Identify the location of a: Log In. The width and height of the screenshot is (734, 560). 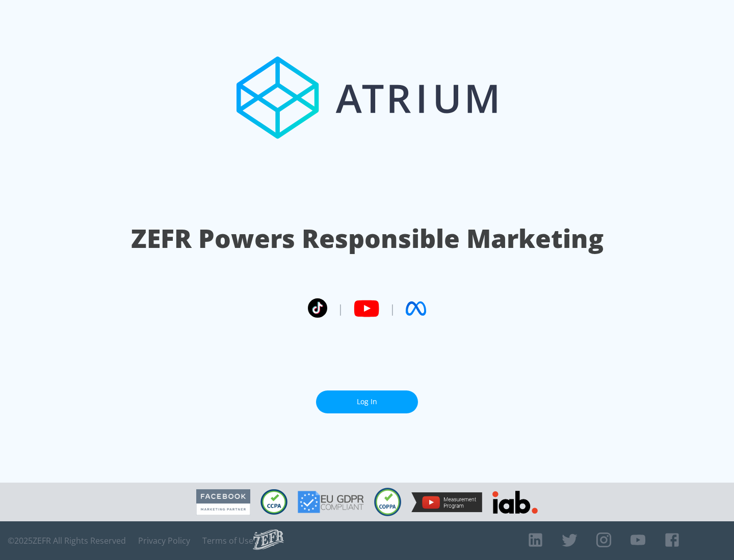
(367, 402).